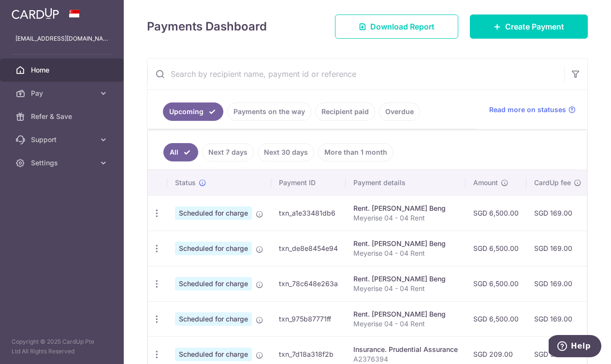  Describe the element at coordinates (309, 319) in the screenshot. I see `td: txn_975b87771ff` at that location.